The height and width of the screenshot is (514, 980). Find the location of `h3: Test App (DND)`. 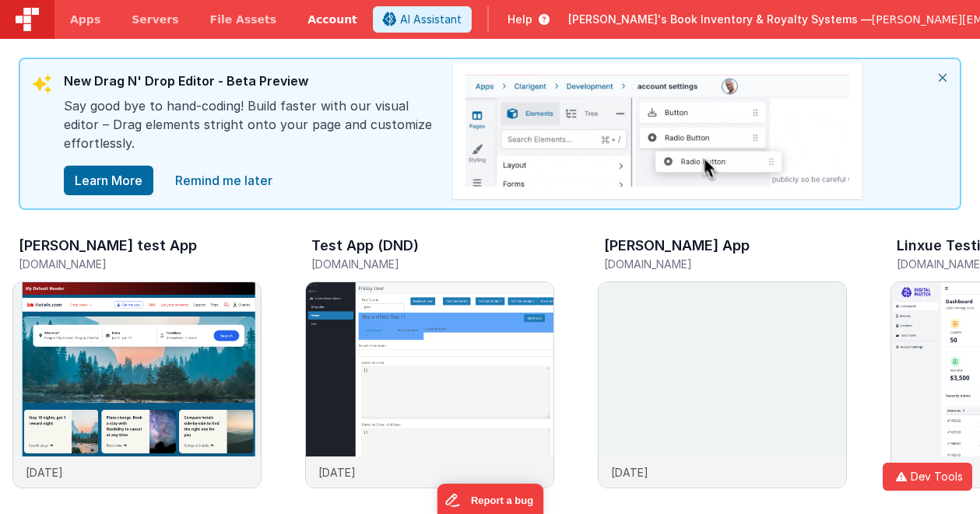

h3: Test App (DND) is located at coordinates (365, 246).